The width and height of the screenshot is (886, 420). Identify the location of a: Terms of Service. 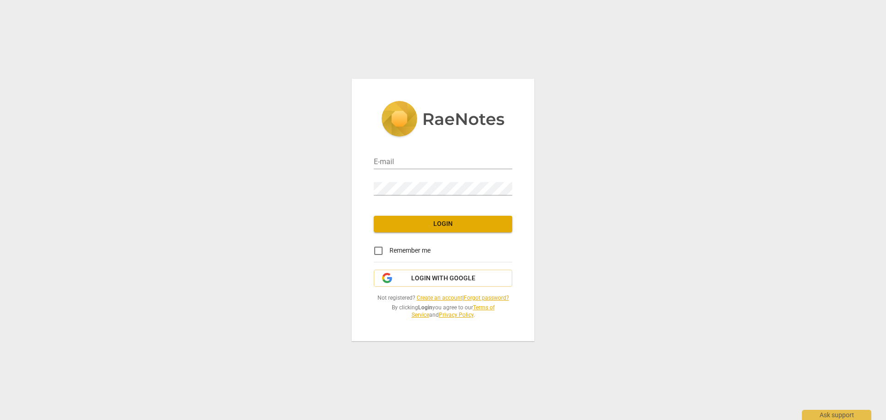
(453, 311).